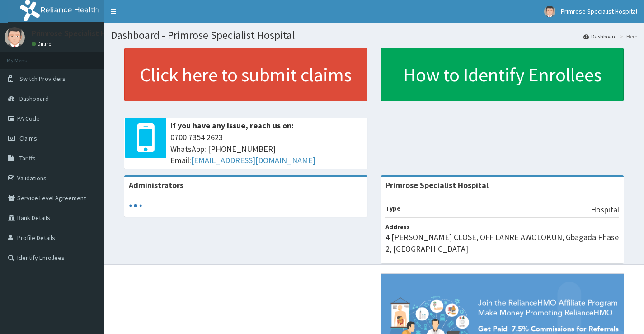 This screenshot has height=334, width=644. I want to click on a: Click here to submit claims, so click(246, 74).